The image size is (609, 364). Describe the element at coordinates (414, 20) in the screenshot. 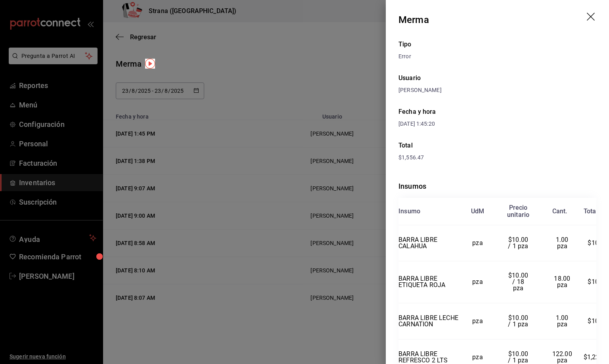

I see `div: Merma` at that location.